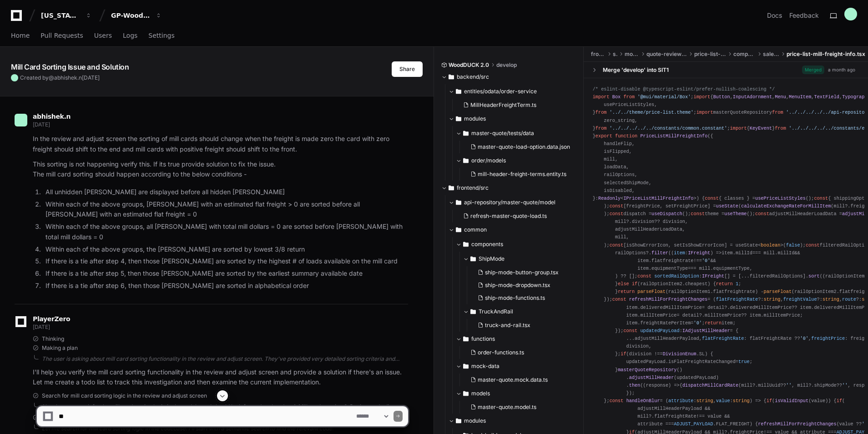  What do you see at coordinates (526, 326) in the screenshot?
I see `button: truck-and-rail.tsx` at bounding box center [526, 326].